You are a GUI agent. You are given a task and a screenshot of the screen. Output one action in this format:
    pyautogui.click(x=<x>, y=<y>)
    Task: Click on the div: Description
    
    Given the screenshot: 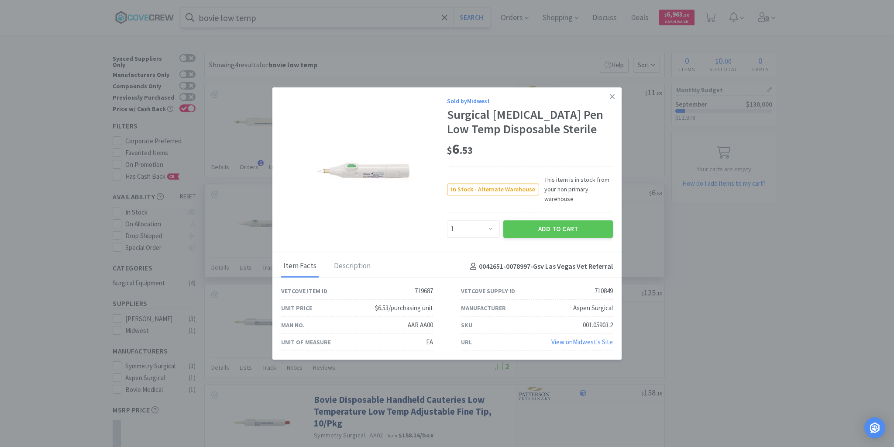 What is the action you would take?
    pyautogui.click(x=352, y=266)
    